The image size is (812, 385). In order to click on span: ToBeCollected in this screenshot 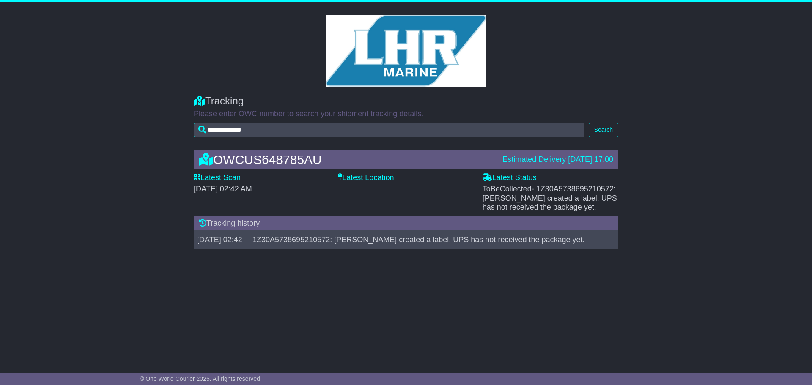, I will do `click(550, 198)`.